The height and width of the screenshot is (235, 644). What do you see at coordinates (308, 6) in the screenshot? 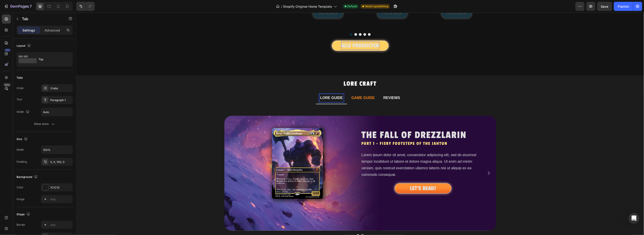
I see `span: Shopify Original Home Template` at bounding box center [308, 6].